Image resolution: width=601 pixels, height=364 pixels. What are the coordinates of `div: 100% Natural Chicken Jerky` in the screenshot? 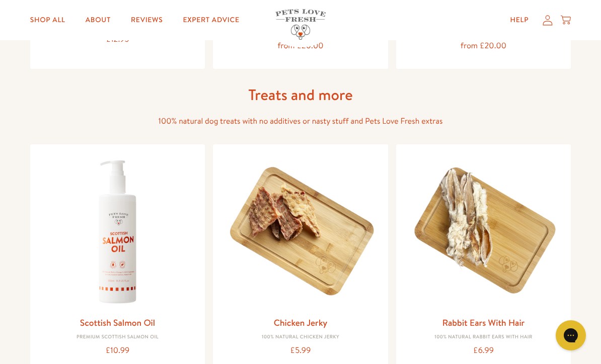 It's located at (301, 337).